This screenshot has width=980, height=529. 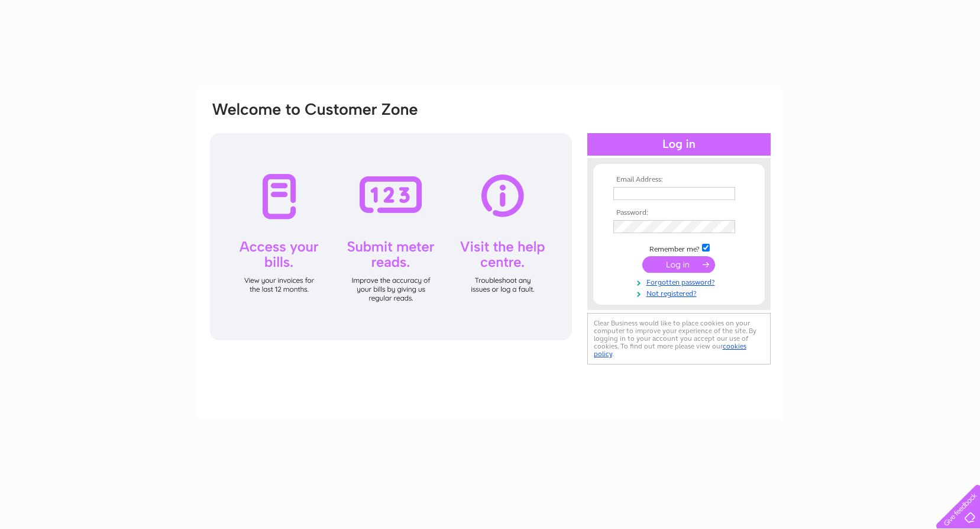 What do you see at coordinates (680, 281) in the screenshot?
I see `a: Forgotten password?` at bounding box center [680, 281].